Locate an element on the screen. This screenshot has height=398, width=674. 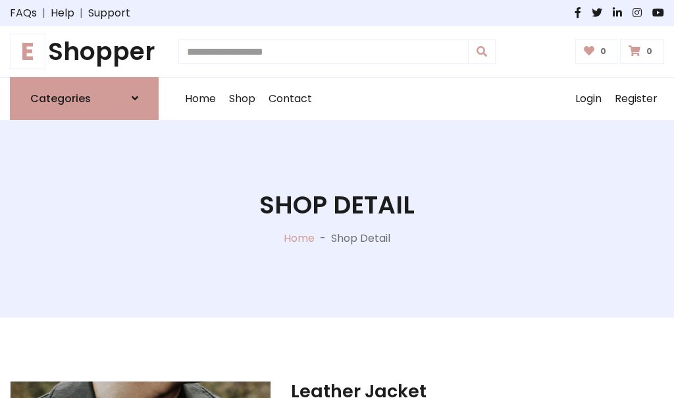
span: E is located at coordinates (28, 51).